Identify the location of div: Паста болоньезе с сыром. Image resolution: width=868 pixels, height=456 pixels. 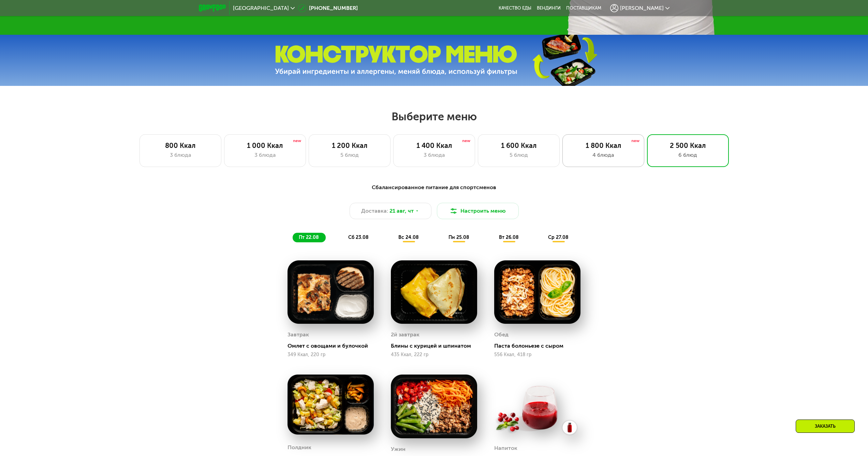
(540, 346).